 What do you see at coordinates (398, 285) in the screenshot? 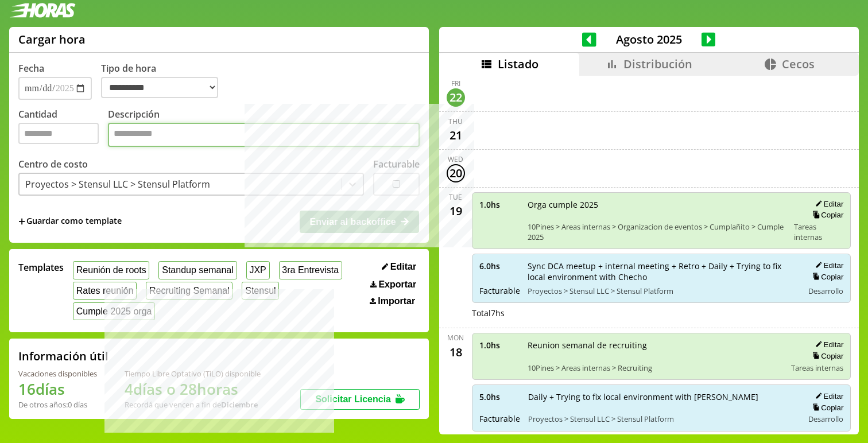
I see `span: Exportar` at bounding box center [398, 285].